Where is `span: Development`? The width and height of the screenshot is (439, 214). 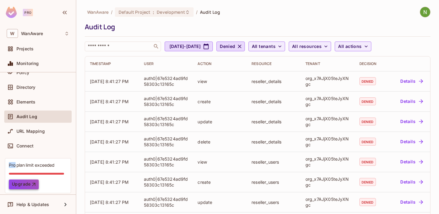
span: Development is located at coordinates (171, 12).